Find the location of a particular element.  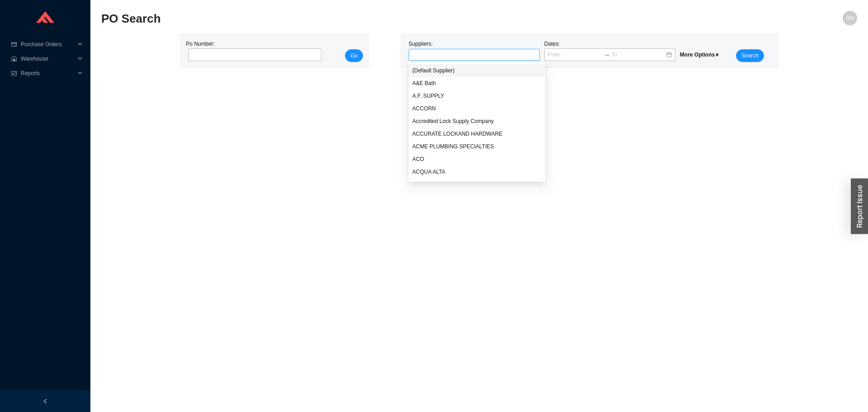

div: ACCORN is located at coordinates (477, 109).